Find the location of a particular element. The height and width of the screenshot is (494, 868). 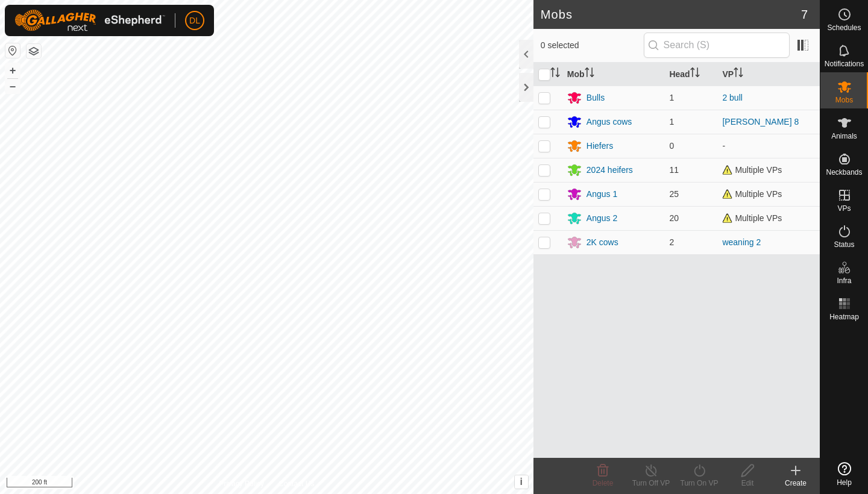

span: 20 is located at coordinates (674, 218).